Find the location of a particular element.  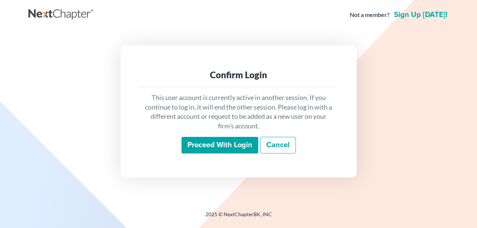

strong: Not a member? is located at coordinates (370, 15).